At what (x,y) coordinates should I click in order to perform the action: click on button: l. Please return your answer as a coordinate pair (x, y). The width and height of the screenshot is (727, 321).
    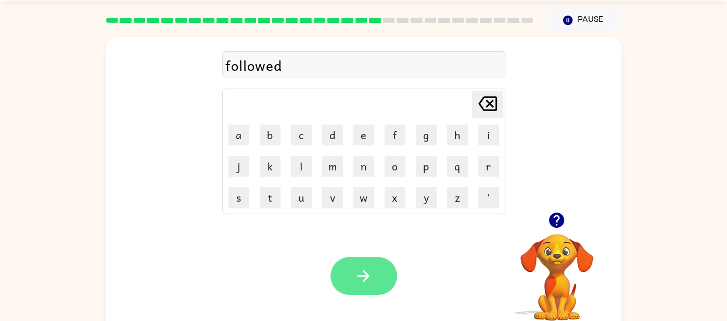
    Looking at the image, I should click on (301, 166).